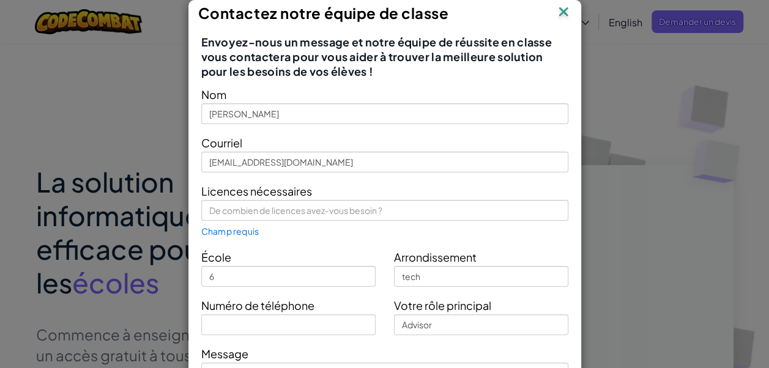  Describe the element at coordinates (216, 257) in the screenshot. I see `span: École` at that location.